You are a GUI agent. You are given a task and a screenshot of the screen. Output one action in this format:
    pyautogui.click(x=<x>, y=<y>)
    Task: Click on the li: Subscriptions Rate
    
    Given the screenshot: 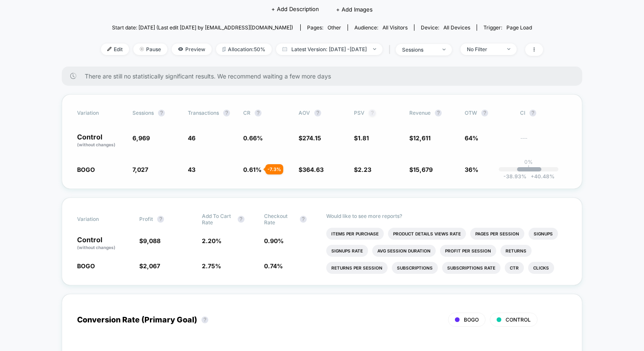 What is the action you would take?
    pyautogui.click(x=471, y=268)
    